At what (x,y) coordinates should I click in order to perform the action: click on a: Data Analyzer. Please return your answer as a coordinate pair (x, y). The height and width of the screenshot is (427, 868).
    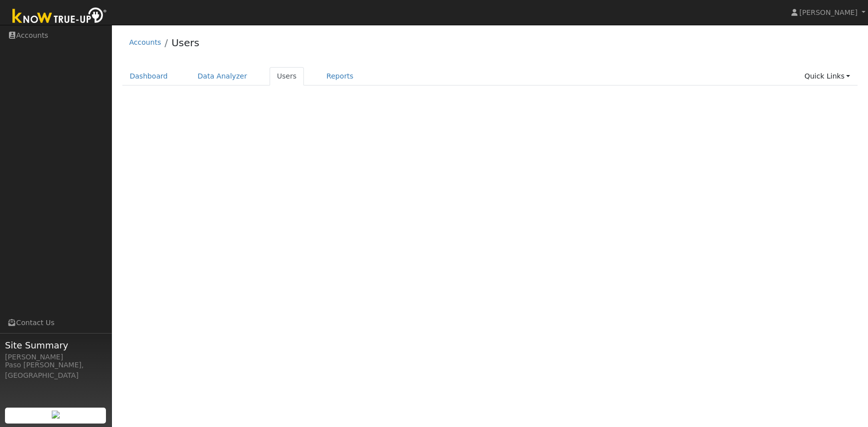
    Looking at the image, I should click on (222, 76).